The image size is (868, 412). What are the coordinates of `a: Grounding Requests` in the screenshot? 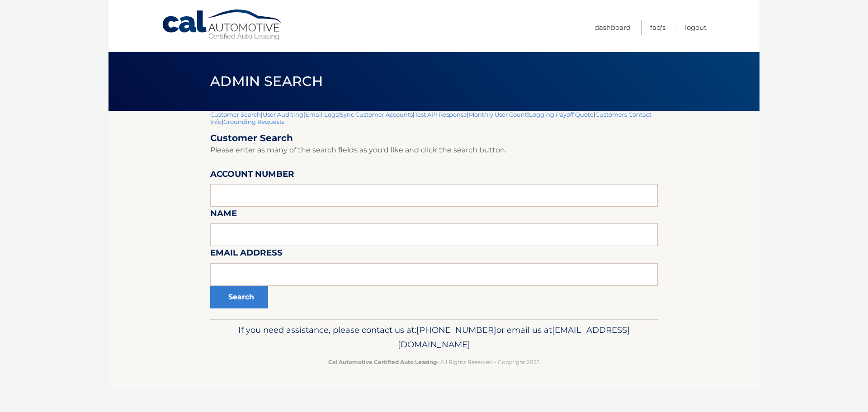 It's located at (253, 122).